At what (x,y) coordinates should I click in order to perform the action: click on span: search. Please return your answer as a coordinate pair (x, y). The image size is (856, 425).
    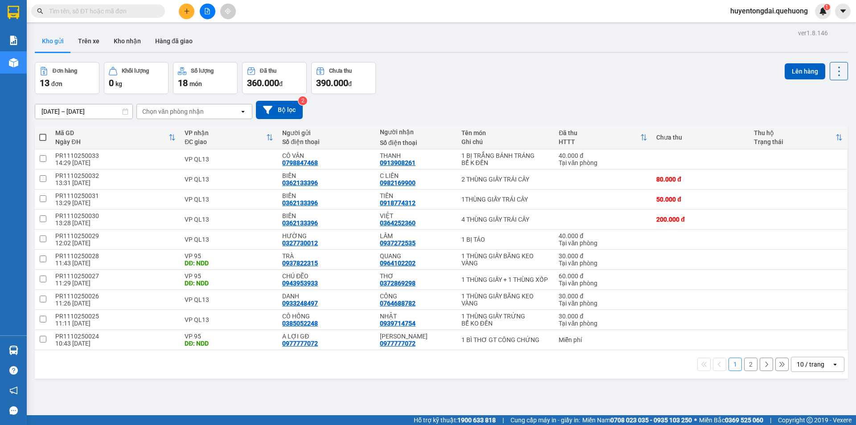
    Looking at the image, I should click on (40, 11).